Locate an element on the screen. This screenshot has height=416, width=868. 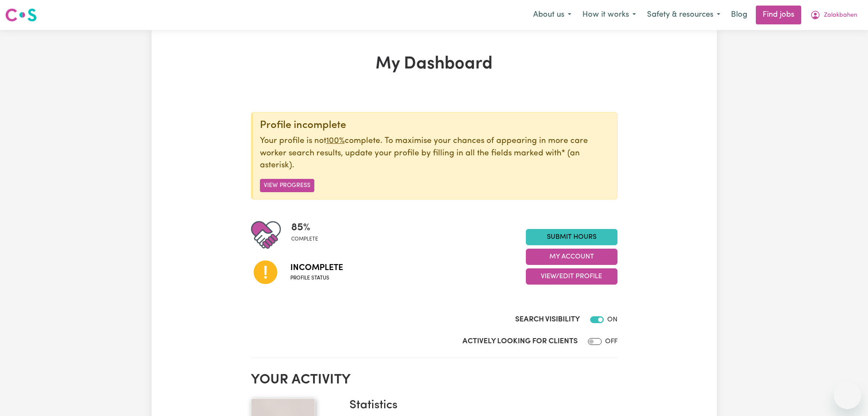
span: Profile status is located at coordinates (317, 278).